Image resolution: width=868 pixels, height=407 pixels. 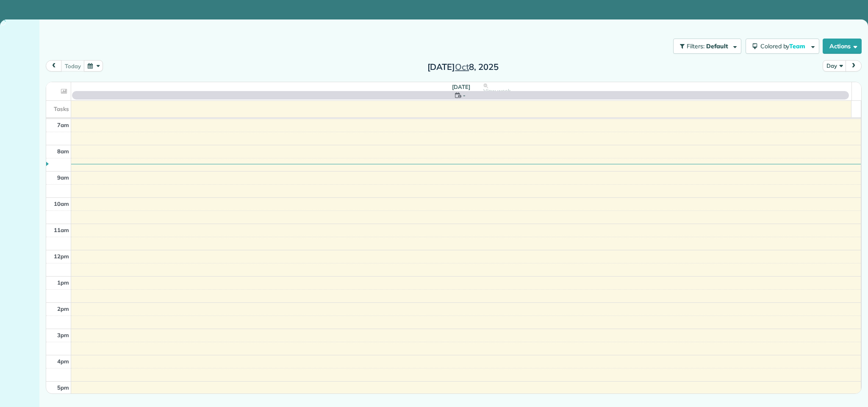 What do you see at coordinates (61, 204) in the screenshot?
I see `span: 10am` at bounding box center [61, 204].